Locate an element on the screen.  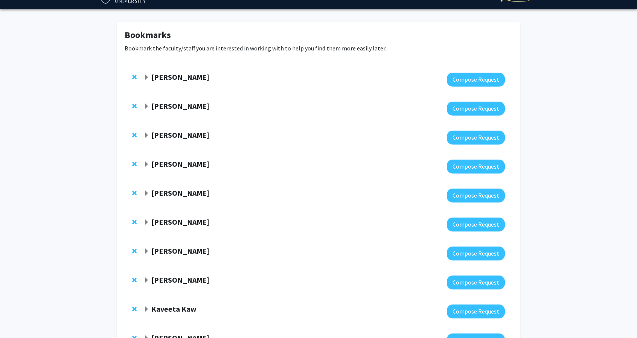
span: Expand Michael Deans Bookmark is located at coordinates (146, 251).